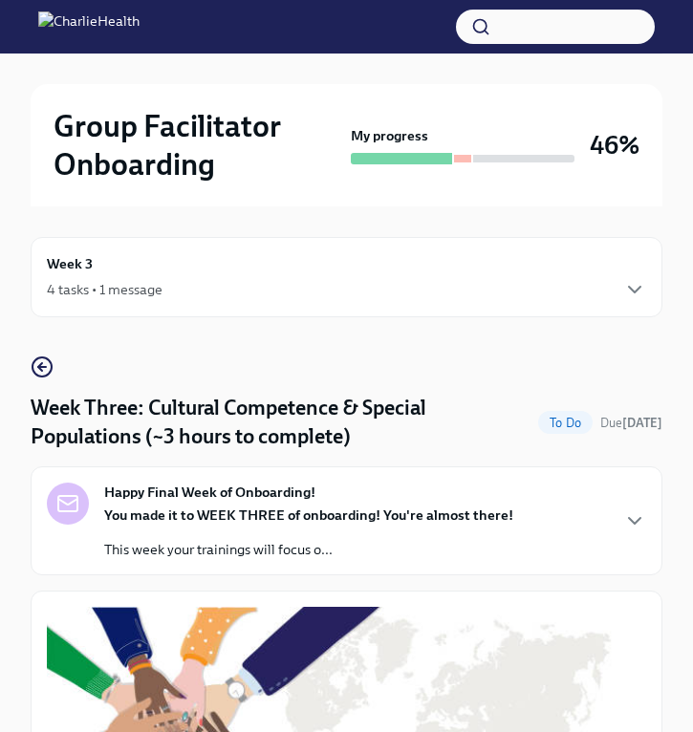 The width and height of the screenshot is (693, 732). I want to click on h6: Week 3, so click(70, 264).